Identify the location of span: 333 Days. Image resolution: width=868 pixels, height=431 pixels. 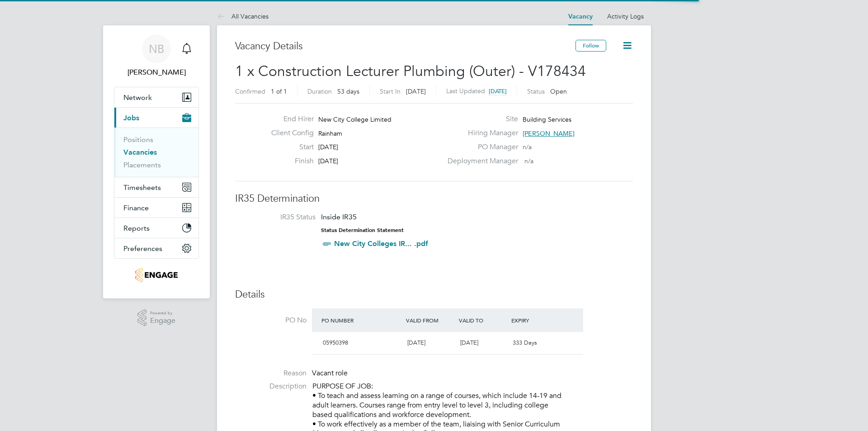
(525, 343).